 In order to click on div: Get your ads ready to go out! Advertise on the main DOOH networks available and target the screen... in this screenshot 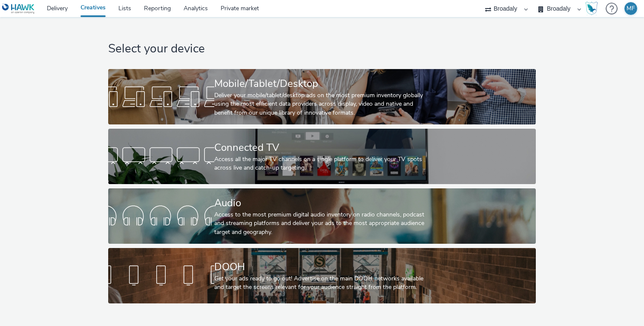, I will do `click(320, 283)`.